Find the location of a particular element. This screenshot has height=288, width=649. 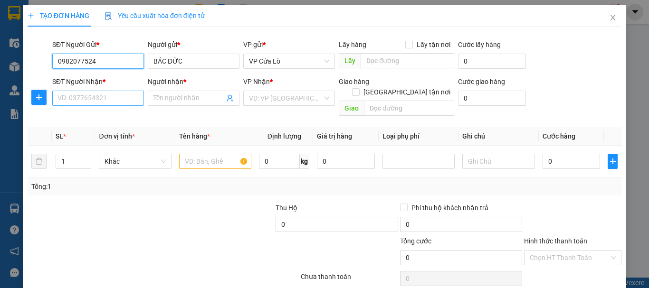

span: Định lượng is located at coordinates (284, 136).